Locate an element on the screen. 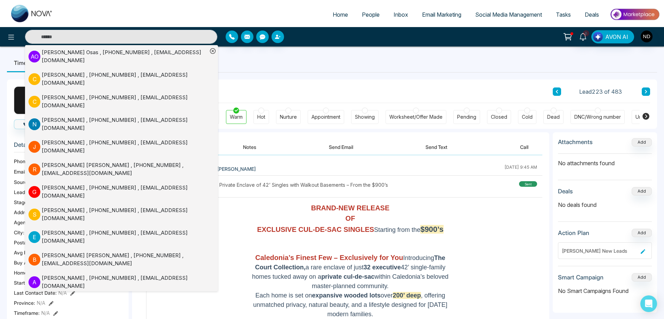 The height and width of the screenshot is (319, 664). span: Social Media Management is located at coordinates (508, 15).